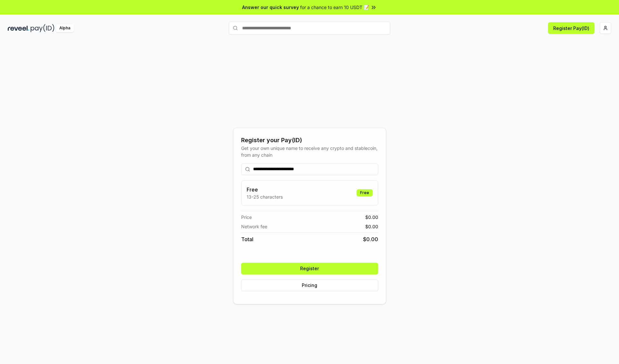  Describe the element at coordinates (254, 226) in the screenshot. I see `span: Network fee` at that location.